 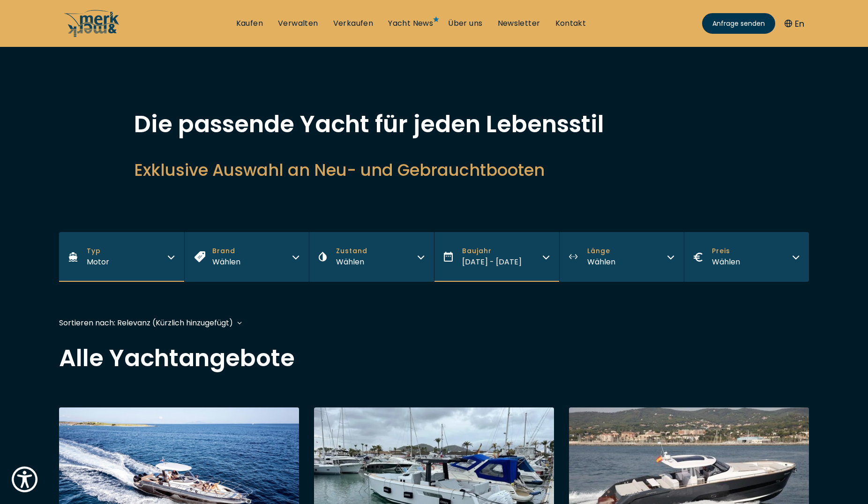 What do you see at coordinates (146, 322) in the screenshot?
I see `div: Sortieren nach: Relevanz (Kürzlich hinzugefügt)` at bounding box center [146, 322].